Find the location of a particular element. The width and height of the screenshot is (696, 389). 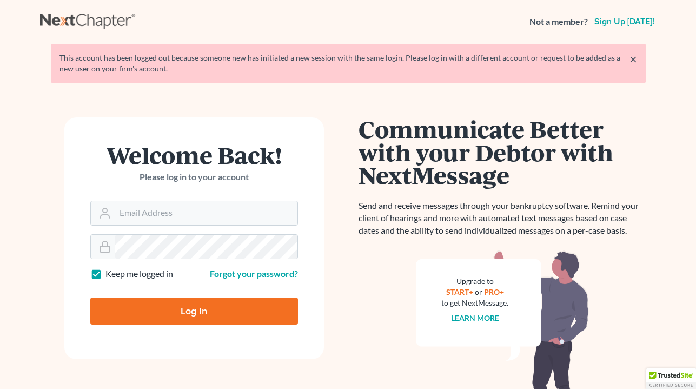

label: Keep me logged in is located at coordinates (139, 274).